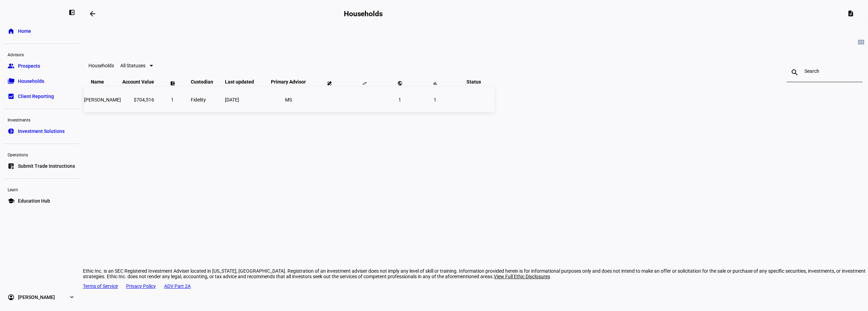 The image size is (868, 311). Describe the element at coordinates (41, 81) in the screenshot. I see `a: folder_copyHouseholds` at that location.